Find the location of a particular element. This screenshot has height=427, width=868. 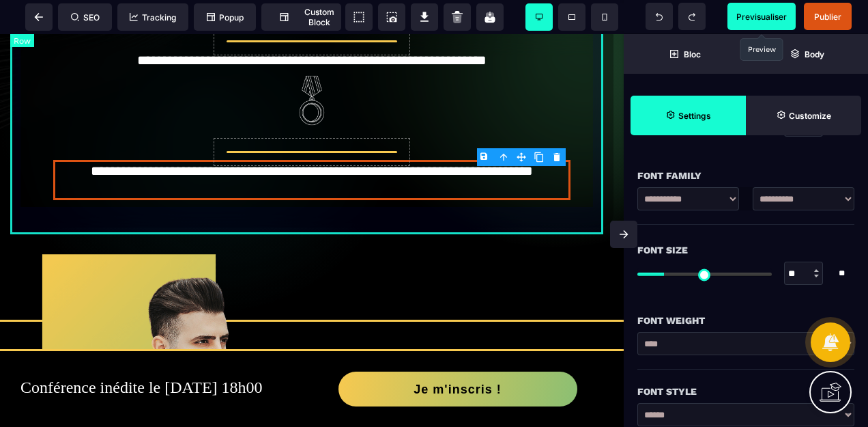

span: Tracking is located at coordinates (153, 17).